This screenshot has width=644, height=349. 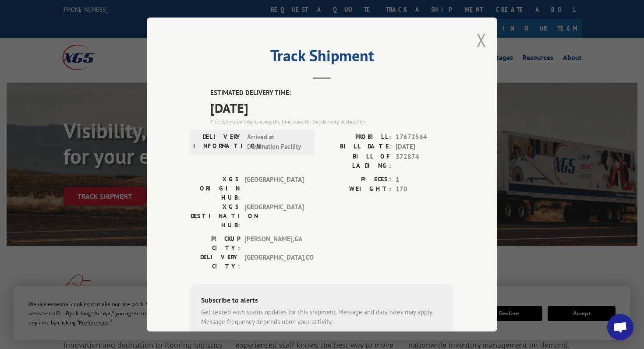 I want to click on label: BILL DATE:, so click(x=357, y=147).